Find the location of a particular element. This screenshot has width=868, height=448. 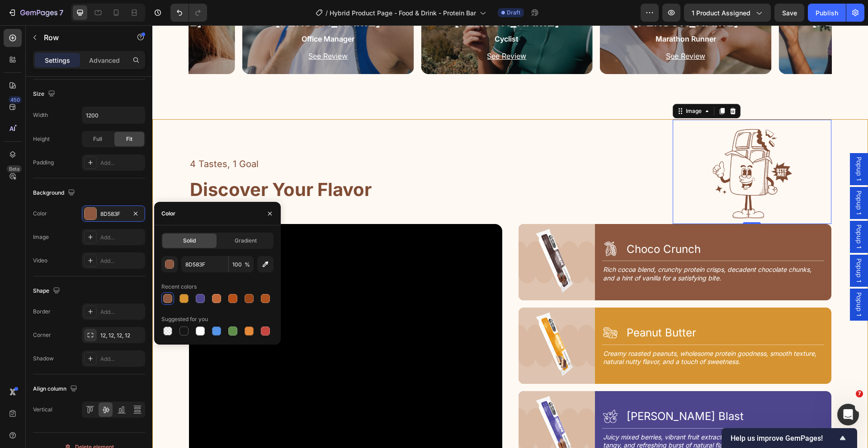

div: Padding is located at coordinates (44, 162).